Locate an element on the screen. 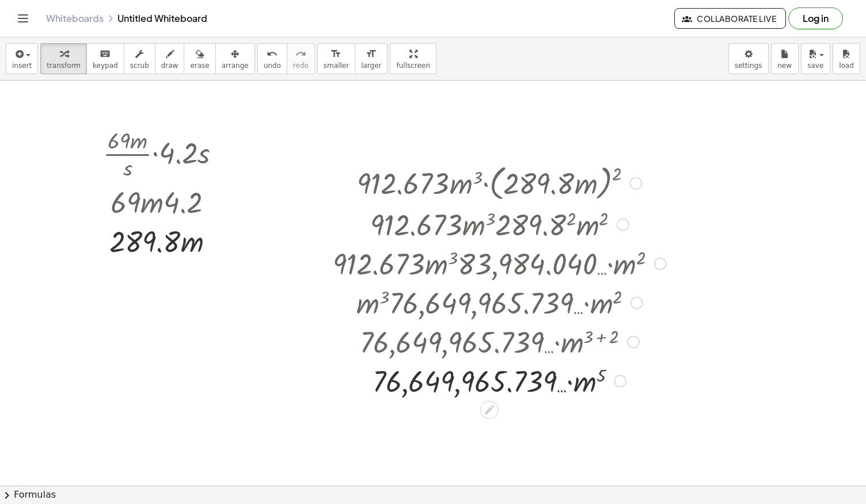 This screenshot has width=866, height=504. a: Whiteboards is located at coordinates (75, 18).